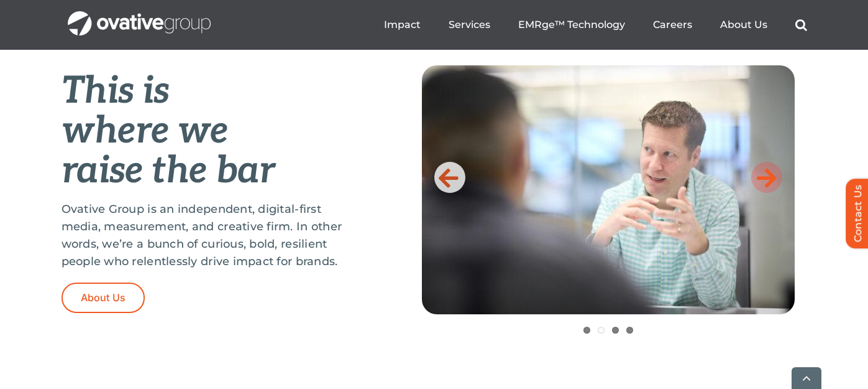 The width and height of the screenshot is (868, 389). Describe the element at coordinates (145, 131) in the screenshot. I see `em: where we` at that location.